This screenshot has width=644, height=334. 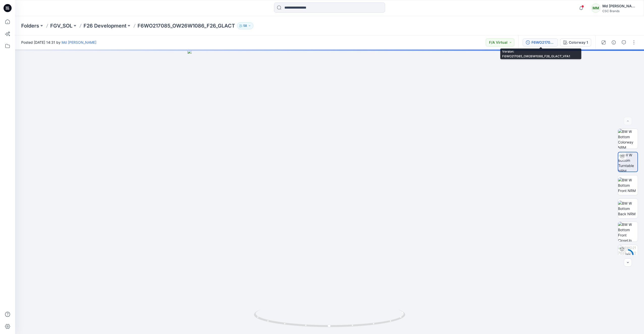 I want to click on a: FGV_SOL, so click(x=61, y=26).